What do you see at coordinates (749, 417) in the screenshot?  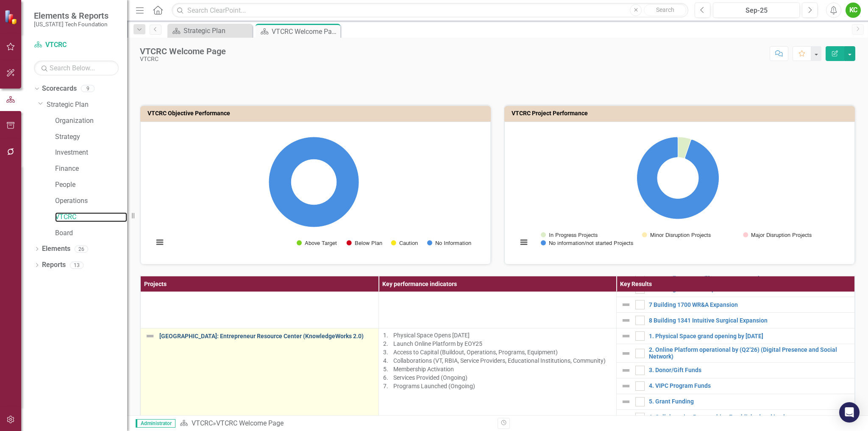 I see `a: 6. Collaborative Partnerships Established and in place` at bounding box center [749, 417].